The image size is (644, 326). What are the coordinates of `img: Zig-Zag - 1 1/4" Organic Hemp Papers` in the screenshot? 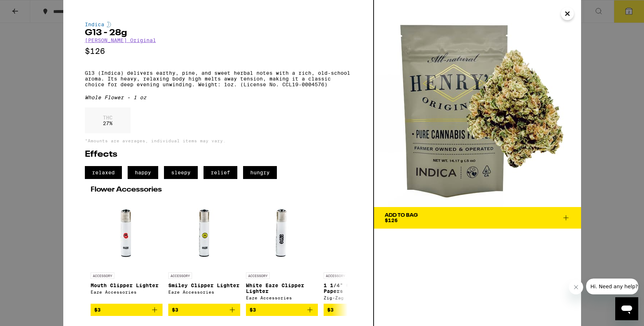 It's located at (360, 233).